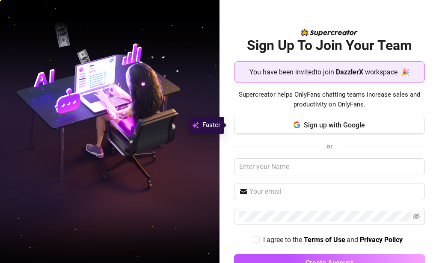  Describe the element at coordinates (329, 45) in the screenshot. I see `h2: Sign Up To Join Your Team` at that location.